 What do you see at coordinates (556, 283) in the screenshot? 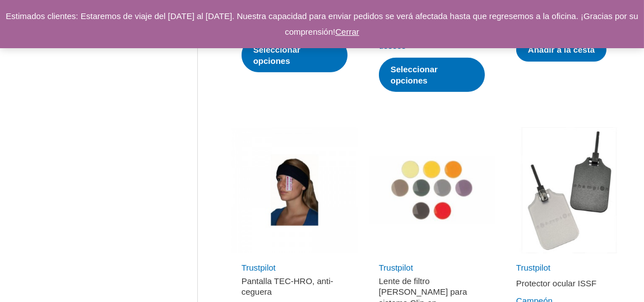
I see `font: Protector ocular ISSF` at bounding box center [556, 283].